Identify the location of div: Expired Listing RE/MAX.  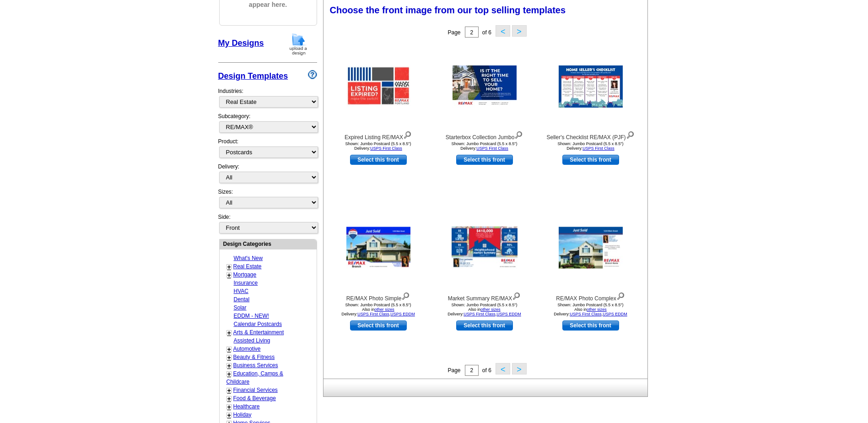
(379, 135).